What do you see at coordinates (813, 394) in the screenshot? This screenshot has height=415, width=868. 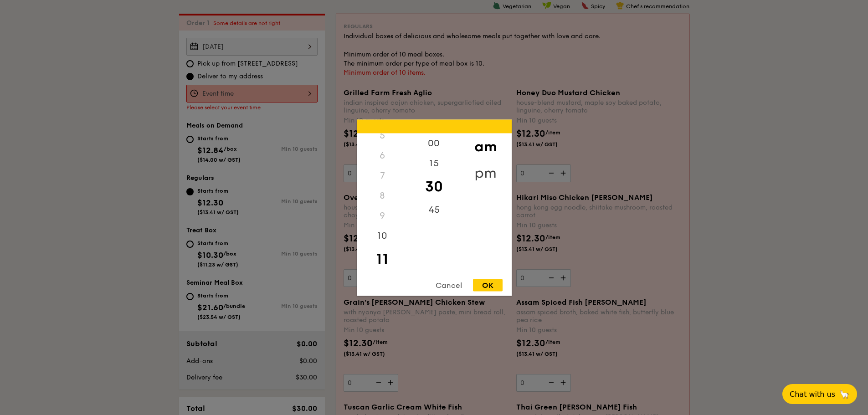 I see `span: Chat with us` at bounding box center [813, 394].